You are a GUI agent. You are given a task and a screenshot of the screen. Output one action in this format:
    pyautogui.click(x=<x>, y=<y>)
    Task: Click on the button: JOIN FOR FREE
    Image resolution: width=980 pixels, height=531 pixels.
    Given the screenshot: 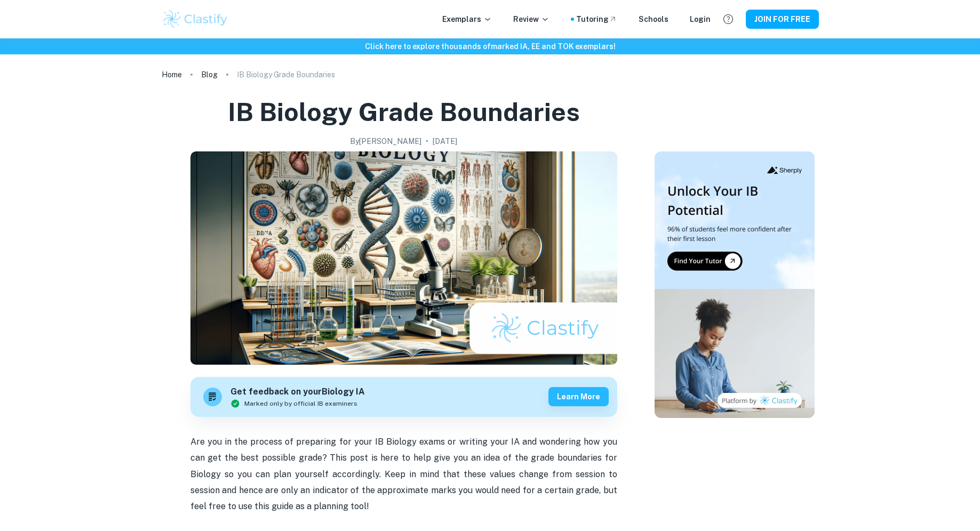 What is the action you would take?
    pyautogui.click(x=782, y=19)
    